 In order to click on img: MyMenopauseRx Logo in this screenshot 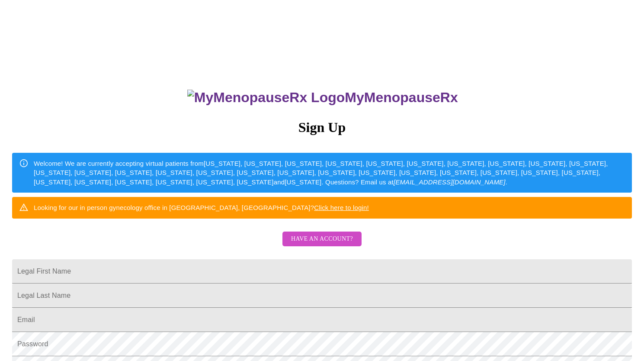, I will do `click(266, 97)`.